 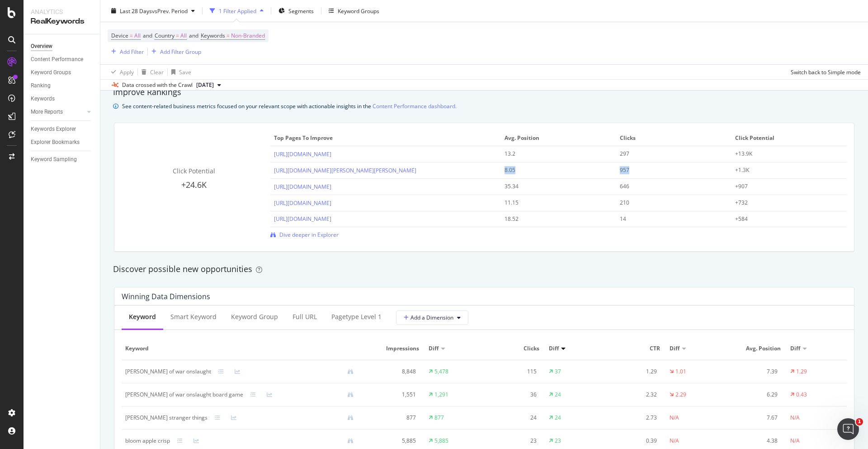 I want to click on div: 2.29, so click(x=680, y=395).